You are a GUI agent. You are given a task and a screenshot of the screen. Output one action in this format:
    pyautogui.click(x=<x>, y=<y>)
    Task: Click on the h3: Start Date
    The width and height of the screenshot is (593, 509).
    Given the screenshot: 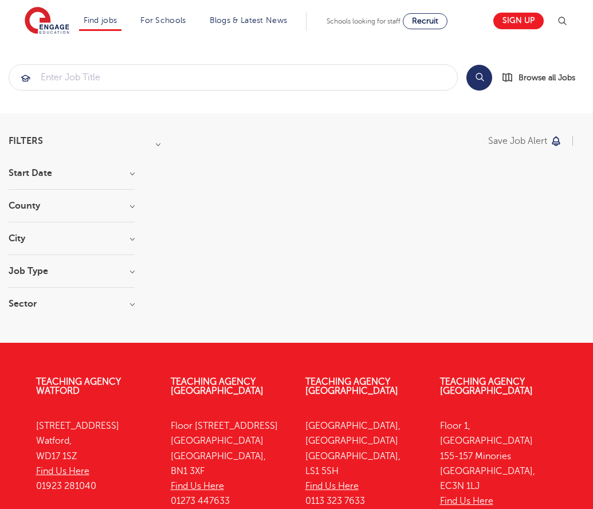 What is the action you would take?
    pyautogui.click(x=72, y=173)
    